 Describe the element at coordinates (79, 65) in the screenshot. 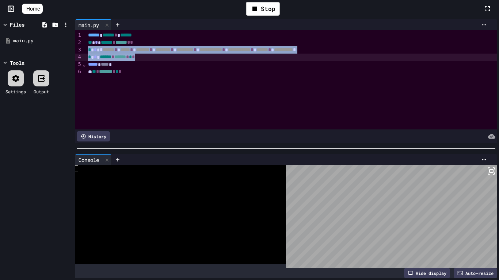

I see `div: 5` at that location.